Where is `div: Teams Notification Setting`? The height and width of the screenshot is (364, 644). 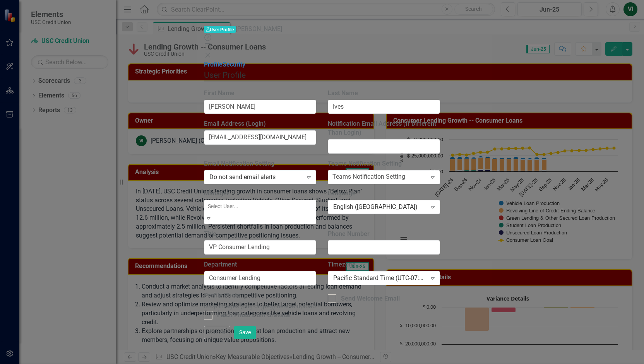 div: Teams Notification Setting is located at coordinates (369, 177).